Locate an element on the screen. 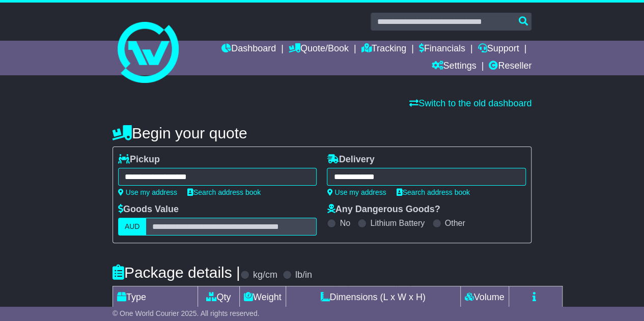 The height and width of the screenshot is (321, 644). label: Other is located at coordinates (455, 223).